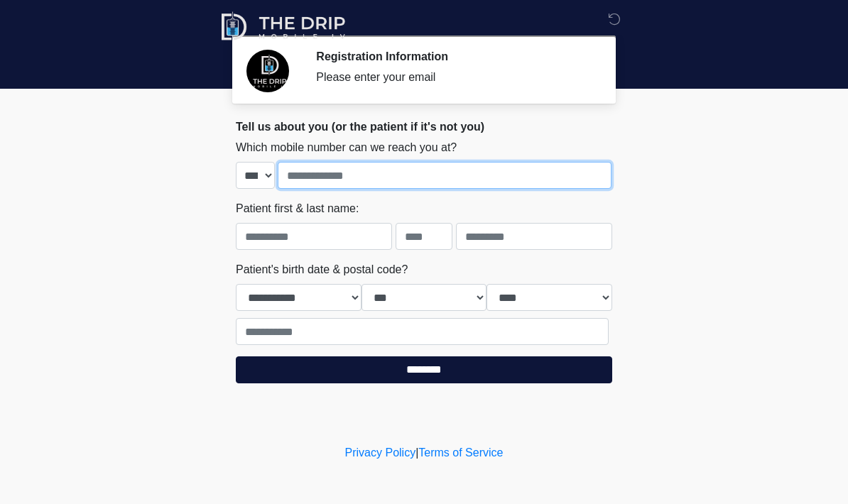 The width and height of the screenshot is (848, 504). What do you see at coordinates (297, 209) in the screenshot?
I see `label: Patient first & last name:` at bounding box center [297, 209].